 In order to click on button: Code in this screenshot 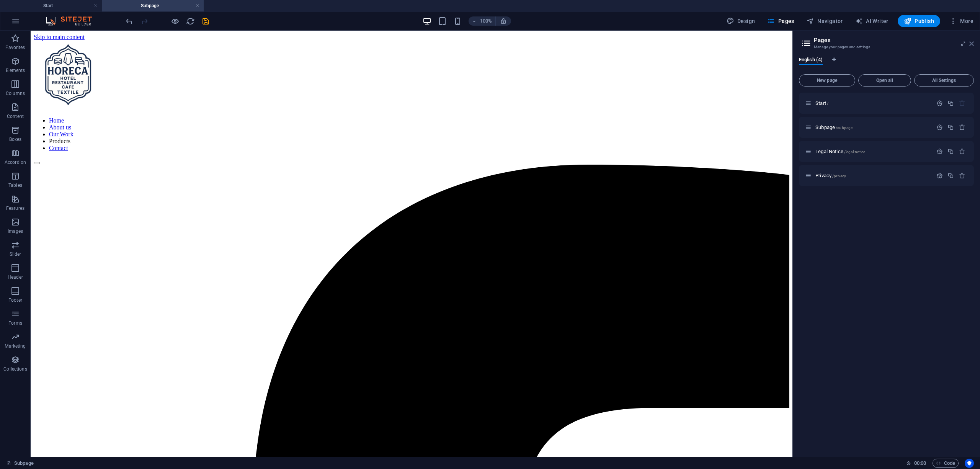, I will do `click(946, 463)`.